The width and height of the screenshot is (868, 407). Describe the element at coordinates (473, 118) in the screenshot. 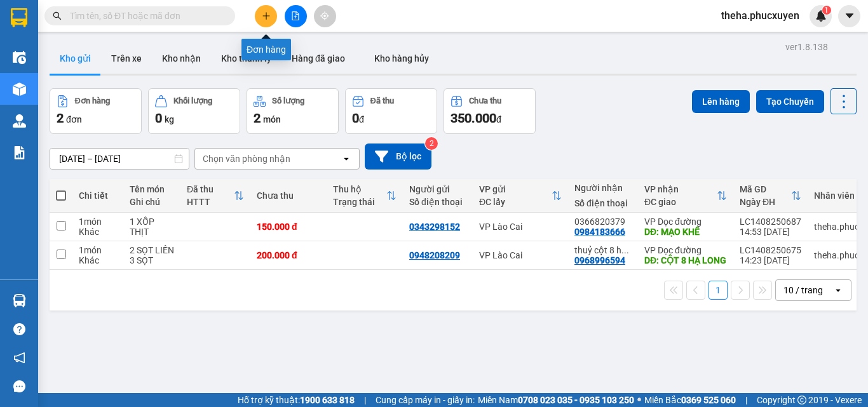

I see `span: 350.000` at that location.